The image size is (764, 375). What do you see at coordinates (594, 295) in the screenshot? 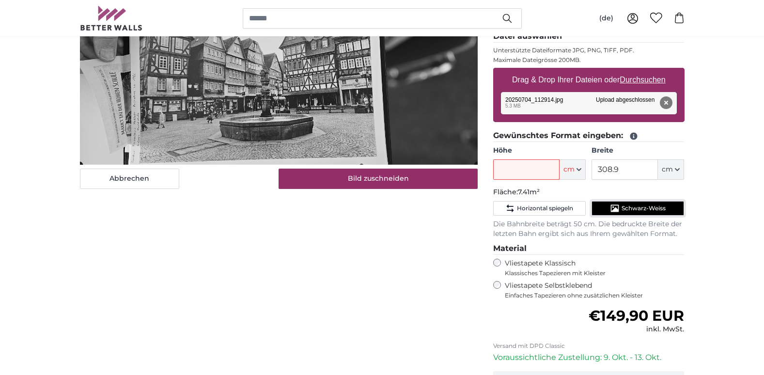
I see `span: Einfaches Tapezieren ohne zusätzlichen Kleister` at bounding box center [594, 295].